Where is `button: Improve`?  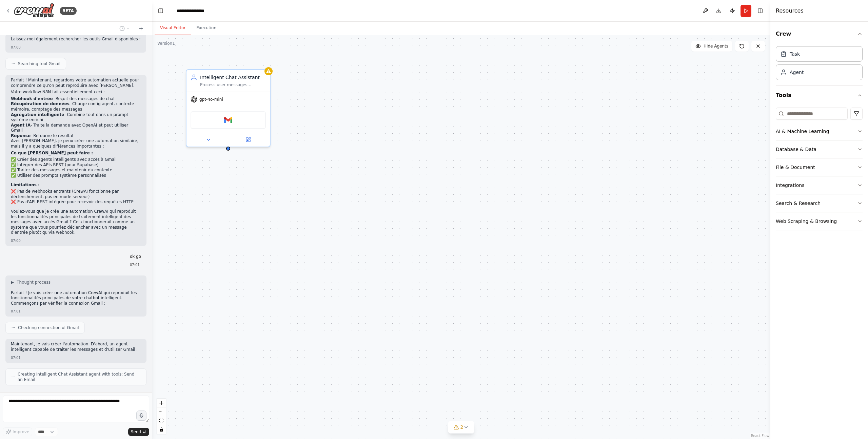 button: Improve is located at coordinates (17, 432).